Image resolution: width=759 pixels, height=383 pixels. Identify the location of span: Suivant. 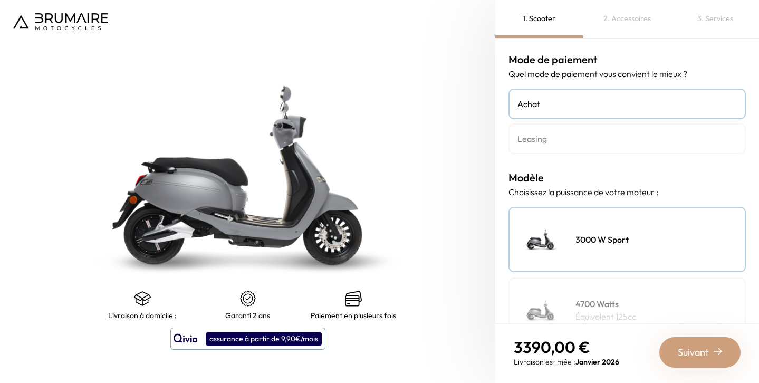
(693, 352).